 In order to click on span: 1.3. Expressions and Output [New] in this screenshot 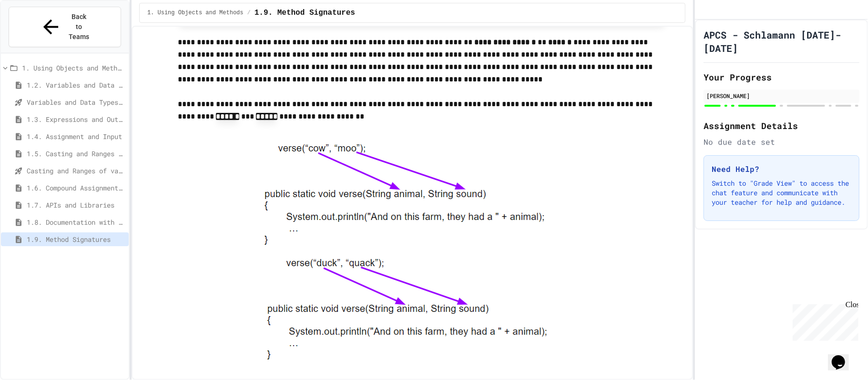, I will do `click(76, 119)`.